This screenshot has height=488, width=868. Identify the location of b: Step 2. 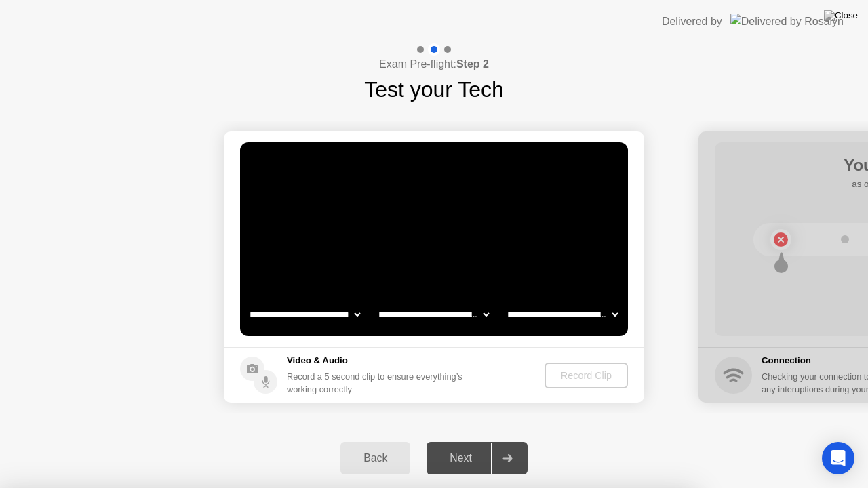
(473, 64).